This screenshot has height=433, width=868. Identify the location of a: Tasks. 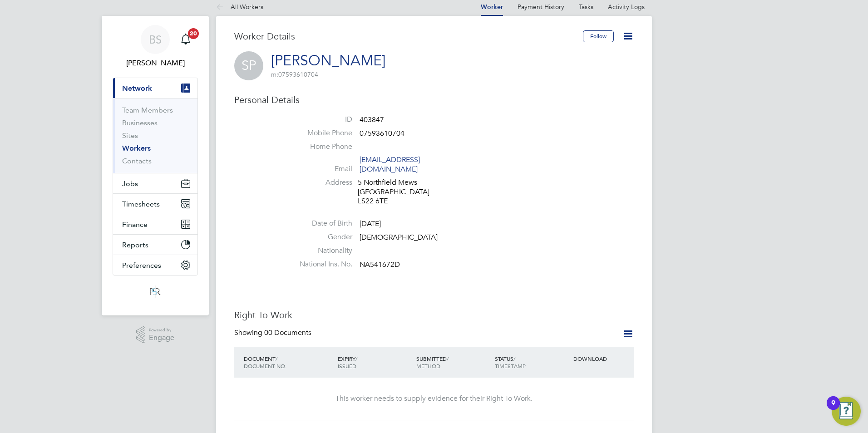
(586, 7).